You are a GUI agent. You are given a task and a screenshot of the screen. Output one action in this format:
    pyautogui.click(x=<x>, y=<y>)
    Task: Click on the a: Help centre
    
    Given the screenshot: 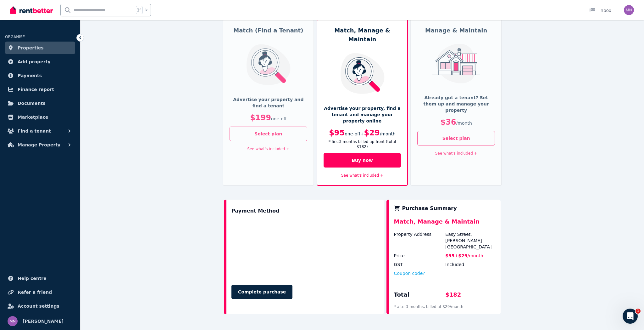 What is the action you would take?
    pyautogui.click(x=40, y=278)
    